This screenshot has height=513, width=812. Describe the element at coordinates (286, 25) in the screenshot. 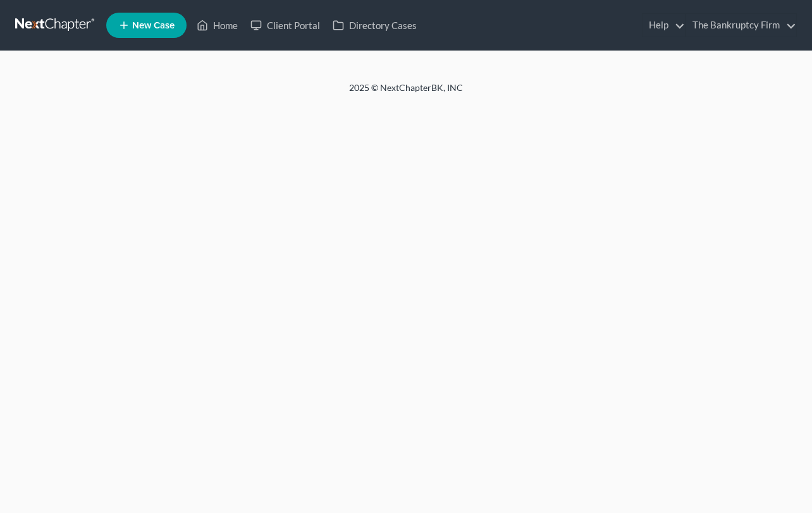

I see `a: Client Portal` at that location.